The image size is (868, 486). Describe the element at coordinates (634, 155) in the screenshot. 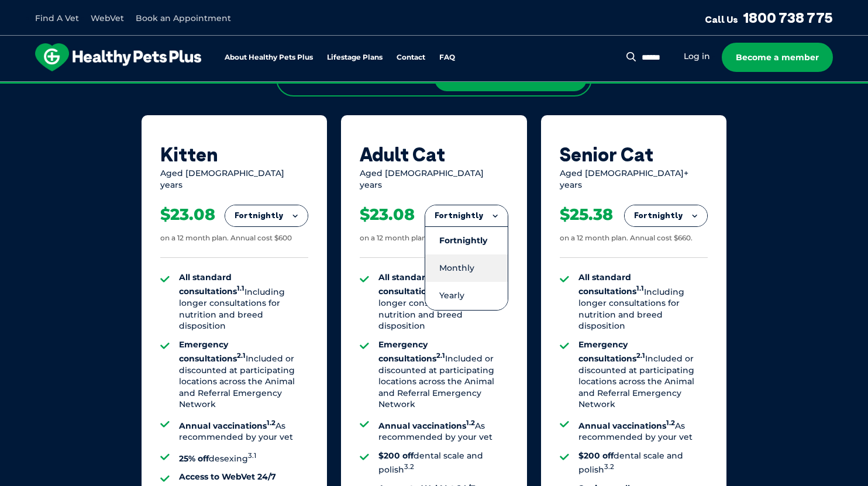

I see `div: Senior Cat` at that location.